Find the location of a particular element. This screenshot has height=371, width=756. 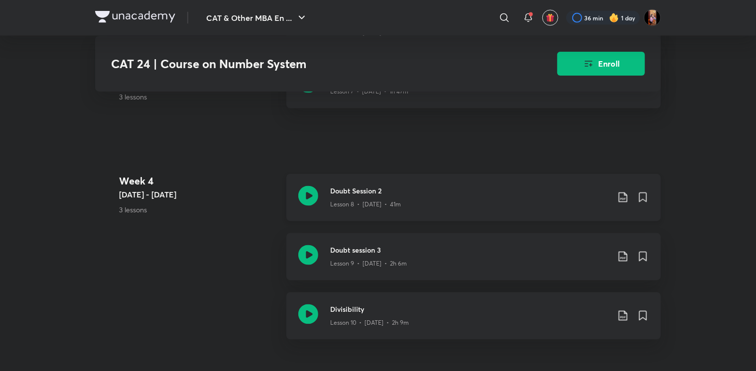

h3: Doubt session 3 is located at coordinates (469, 250).